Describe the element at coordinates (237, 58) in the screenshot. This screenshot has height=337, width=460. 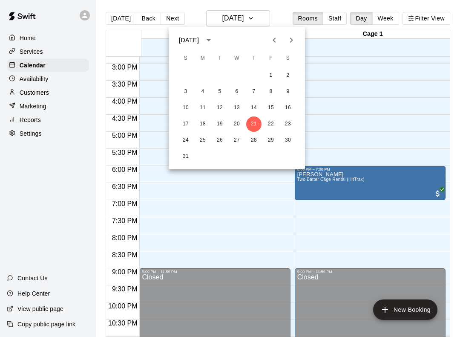
I see `span: Wednesday` at that location.